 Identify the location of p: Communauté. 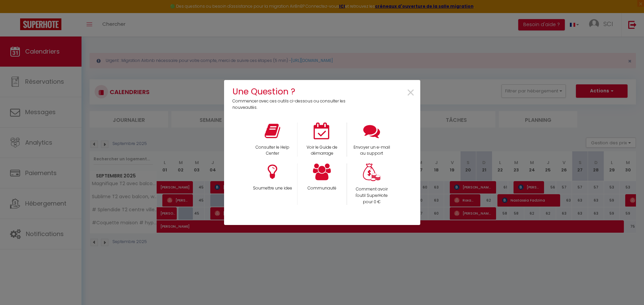
(322, 188).